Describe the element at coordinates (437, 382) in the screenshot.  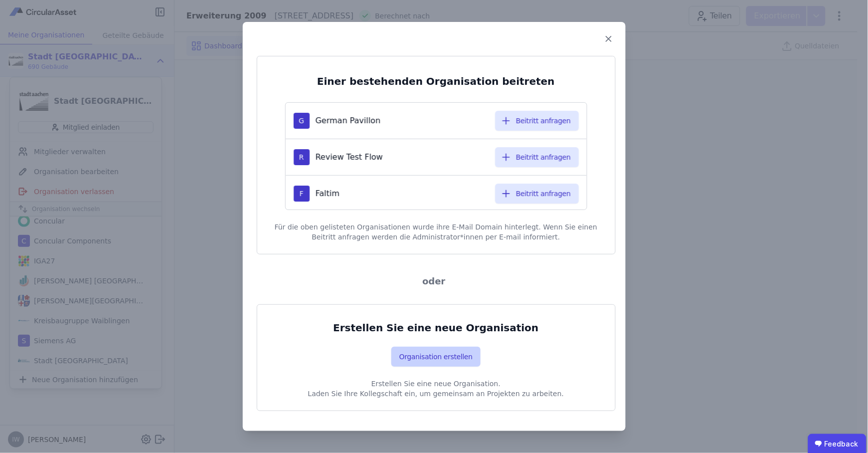
I see `p: Erstellen Sie eine neue Organisation. Laden Sie Ihre Kollegschaft ein, um gemeinsam an Projekten ...` at that location.